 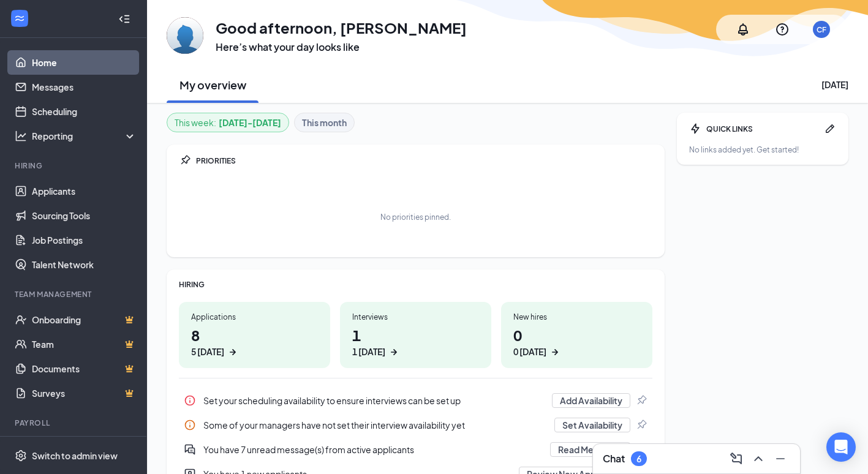 I want to click on svg: DoubleChatActive, so click(x=190, y=450).